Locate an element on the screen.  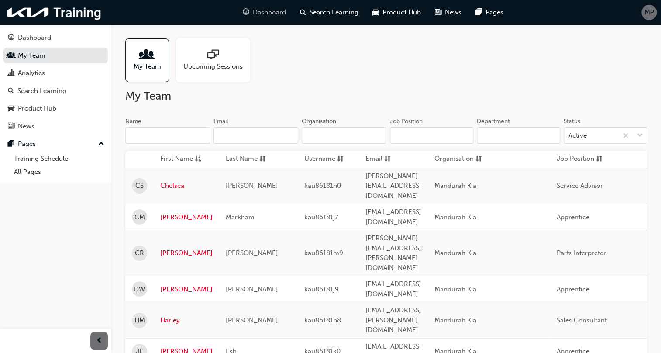
span: sessionType_ONLINE_URL-icon is located at coordinates (213, 55).